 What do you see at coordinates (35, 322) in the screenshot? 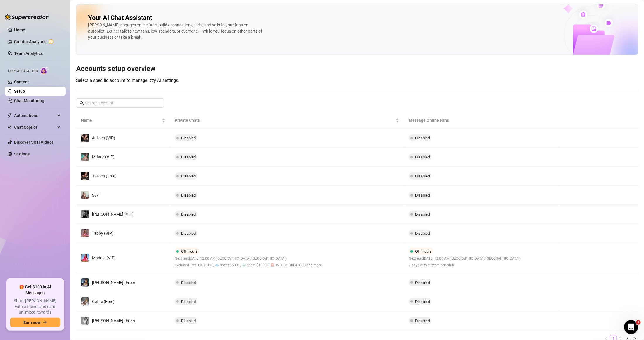
I see `button: Earn nowarrow-right` at bounding box center [35, 322].